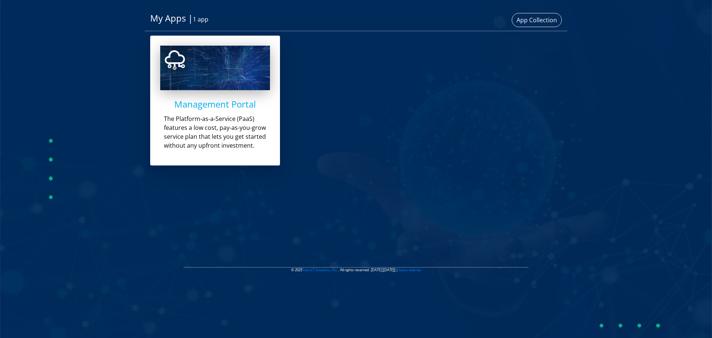 This screenshot has width=712, height=338. I want to click on button: App Collection, so click(537, 20).